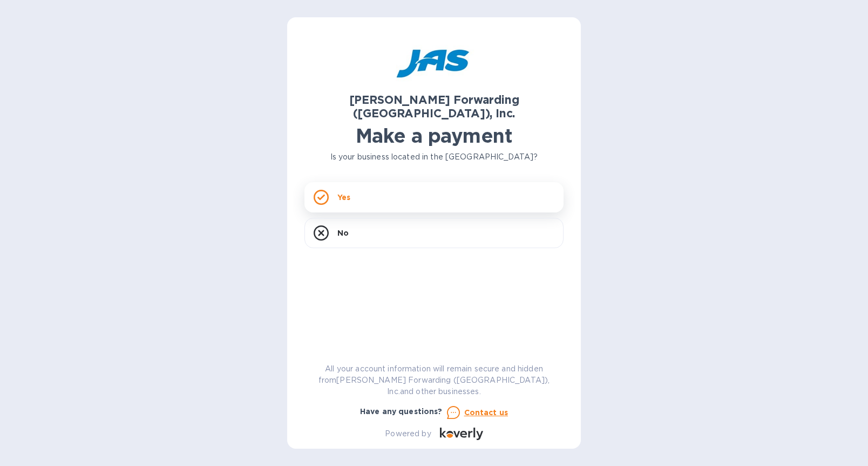 This screenshot has height=466, width=868. What do you see at coordinates (344, 197) in the screenshot?
I see `p: Yes` at bounding box center [344, 197].